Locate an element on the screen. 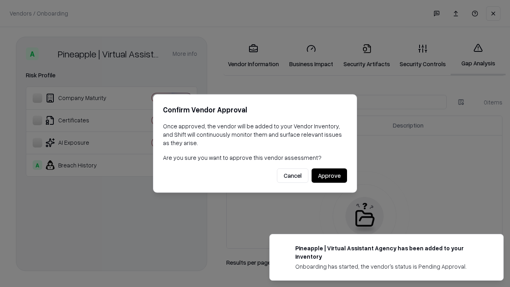 This screenshot has width=510, height=287. p: Once approved, the vendor will be added to your Vendor Inventory, and Shift will continuously mon... is located at coordinates (255, 134).